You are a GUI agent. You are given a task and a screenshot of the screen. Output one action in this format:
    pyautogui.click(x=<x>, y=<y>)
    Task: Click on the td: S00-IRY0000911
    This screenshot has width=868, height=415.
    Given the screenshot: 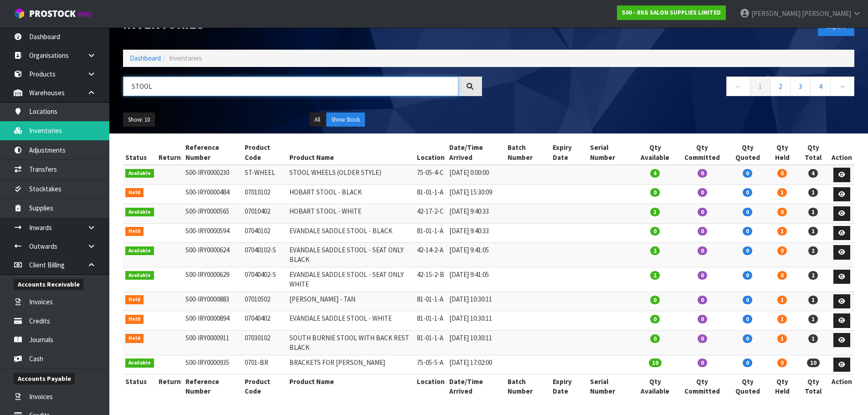 What is the action you would take?
    pyautogui.click(x=213, y=343)
    